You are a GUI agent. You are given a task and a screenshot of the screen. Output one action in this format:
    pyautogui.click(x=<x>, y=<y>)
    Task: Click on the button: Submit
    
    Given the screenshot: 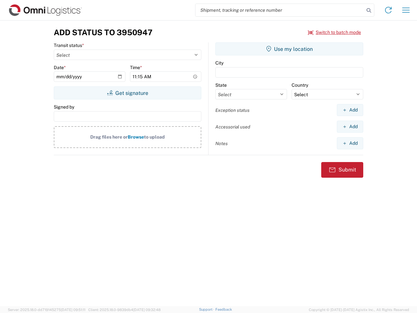 What is the action you would take?
    pyautogui.click(x=342, y=170)
    